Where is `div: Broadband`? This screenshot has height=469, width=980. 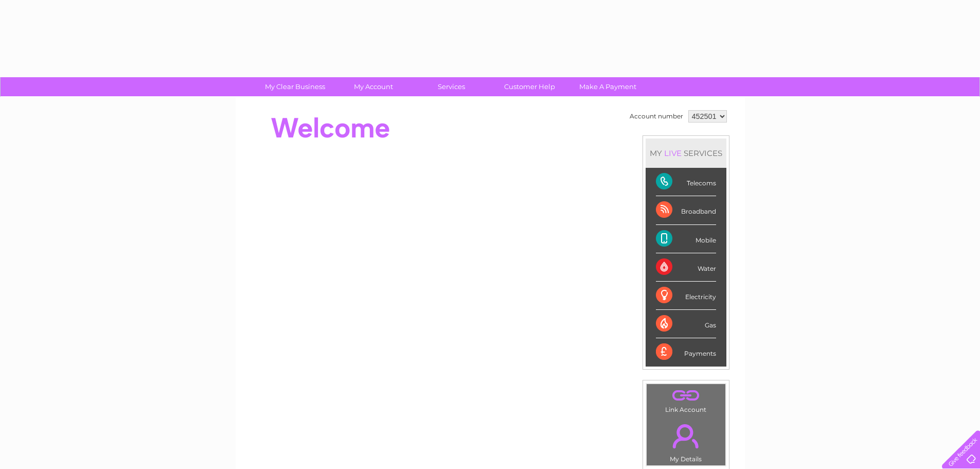
div: Broadband is located at coordinates (686, 210).